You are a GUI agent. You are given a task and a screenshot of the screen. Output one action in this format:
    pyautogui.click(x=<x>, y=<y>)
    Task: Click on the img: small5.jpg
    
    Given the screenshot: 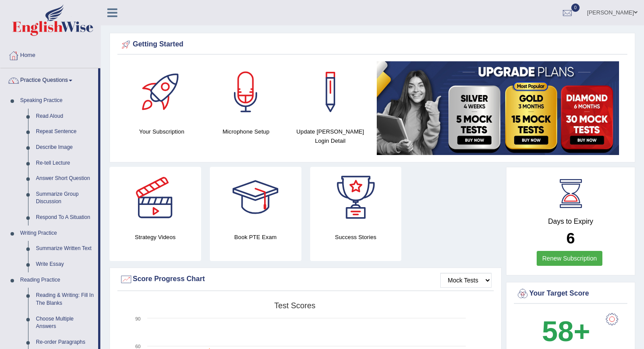 What is the action you would take?
    pyautogui.click(x=498, y=108)
    